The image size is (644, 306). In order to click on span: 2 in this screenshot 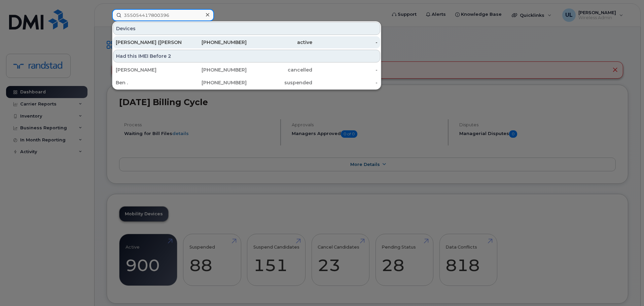, I will do `click(169, 56)`.